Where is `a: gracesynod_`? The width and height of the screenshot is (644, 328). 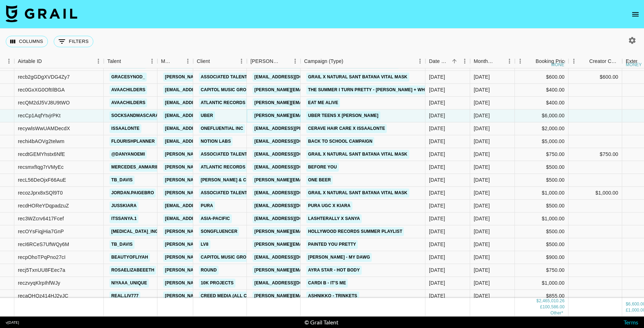 a: gracesynod_ is located at coordinates (128, 77).